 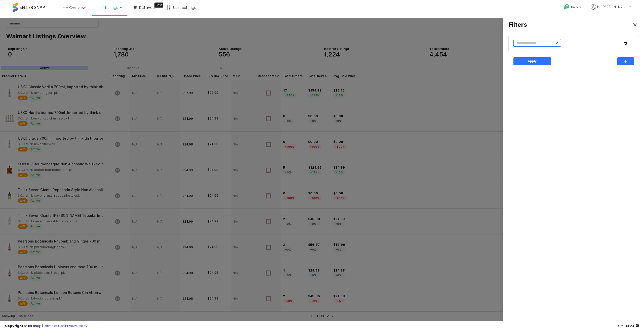 I want to click on a: Terms of Use, so click(x=54, y=325).